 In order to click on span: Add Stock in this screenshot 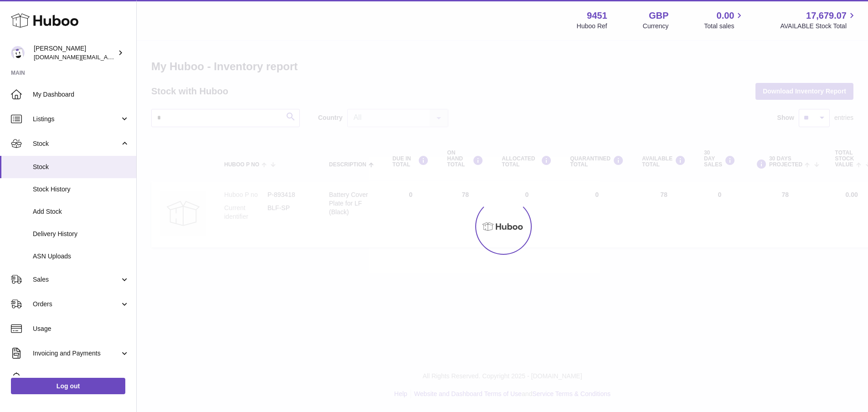, I will do `click(81, 211)`.